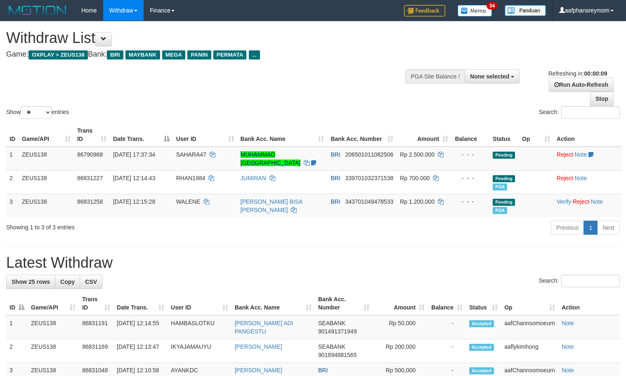  I want to click on select: Showentries, so click(36, 112).